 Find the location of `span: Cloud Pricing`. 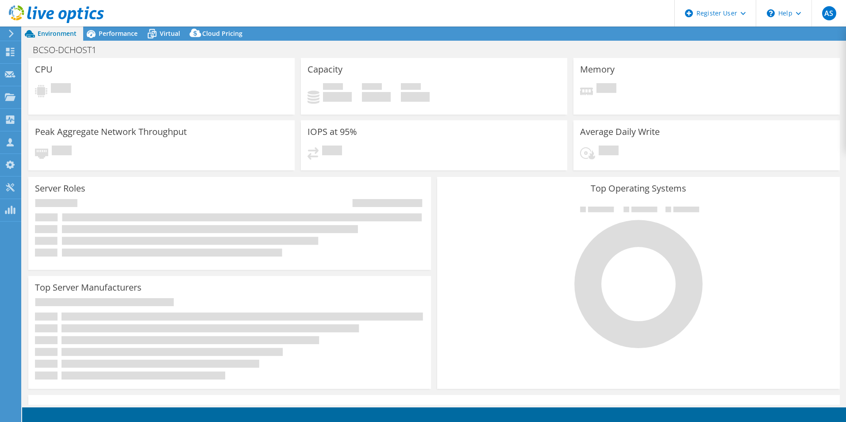

span: Cloud Pricing is located at coordinates (222, 33).